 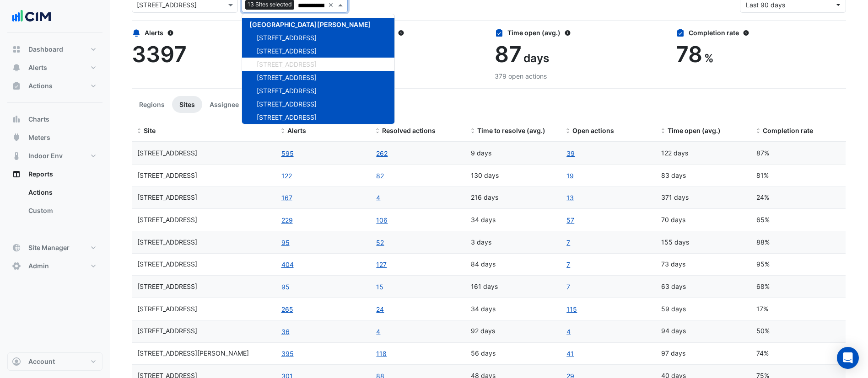 What do you see at coordinates (55, 174) in the screenshot?
I see `button: Reports` at bounding box center [55, 174].